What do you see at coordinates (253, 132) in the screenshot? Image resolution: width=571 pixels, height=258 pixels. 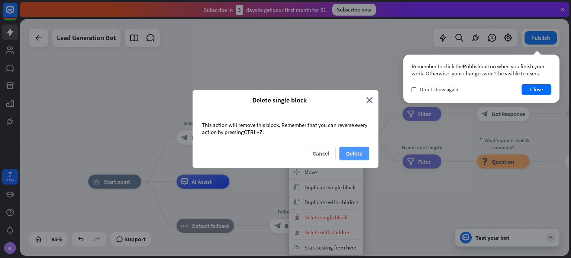 I see `span: CTRL+Z` at bounding box center [253, 132].